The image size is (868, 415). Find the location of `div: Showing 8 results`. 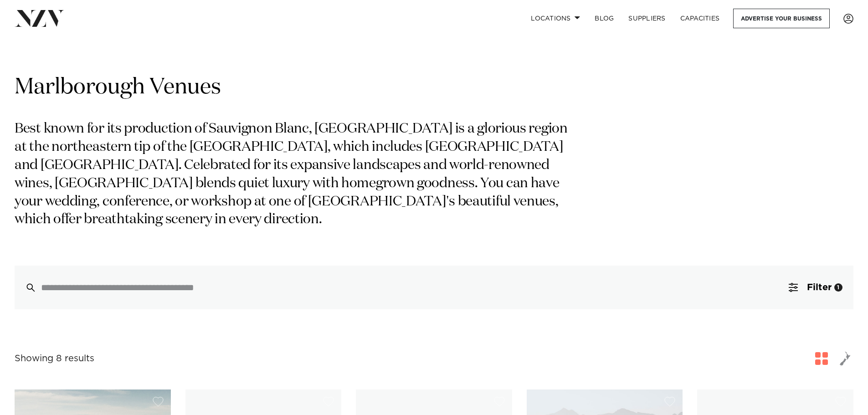

div: Showing 8 results is located at coordinates (54, 359).